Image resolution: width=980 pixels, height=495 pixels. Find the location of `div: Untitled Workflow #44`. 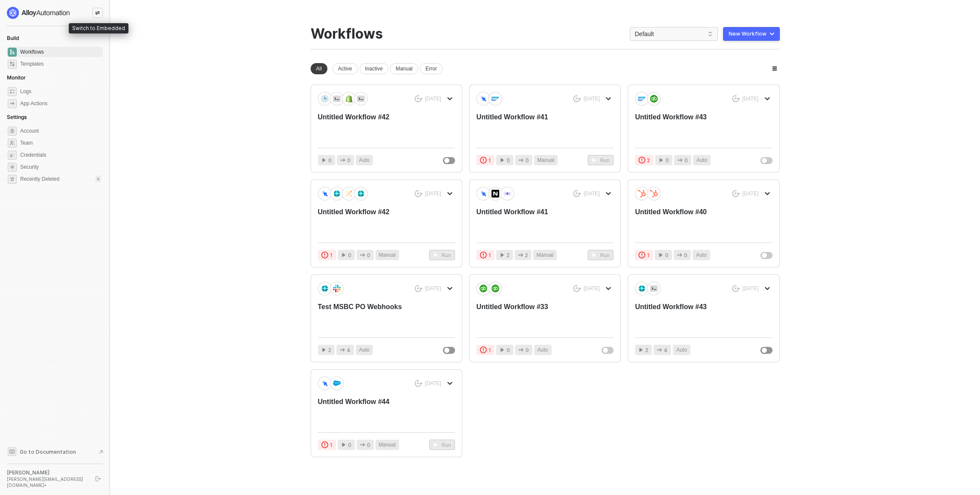

div: Untitled Workflow #44 is located at coordinates (372, 411).